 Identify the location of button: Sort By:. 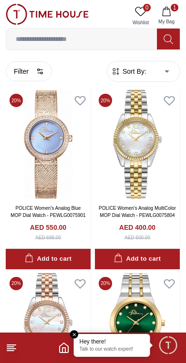
(128, 71).